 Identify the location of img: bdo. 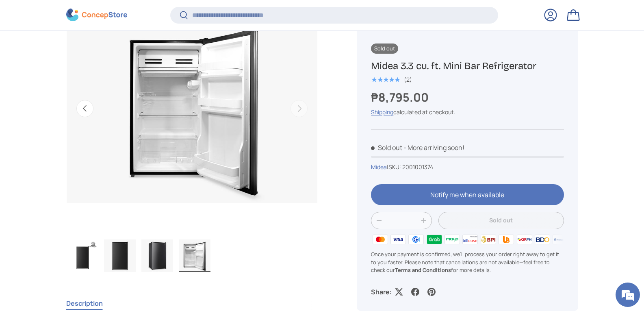
(542, 239).